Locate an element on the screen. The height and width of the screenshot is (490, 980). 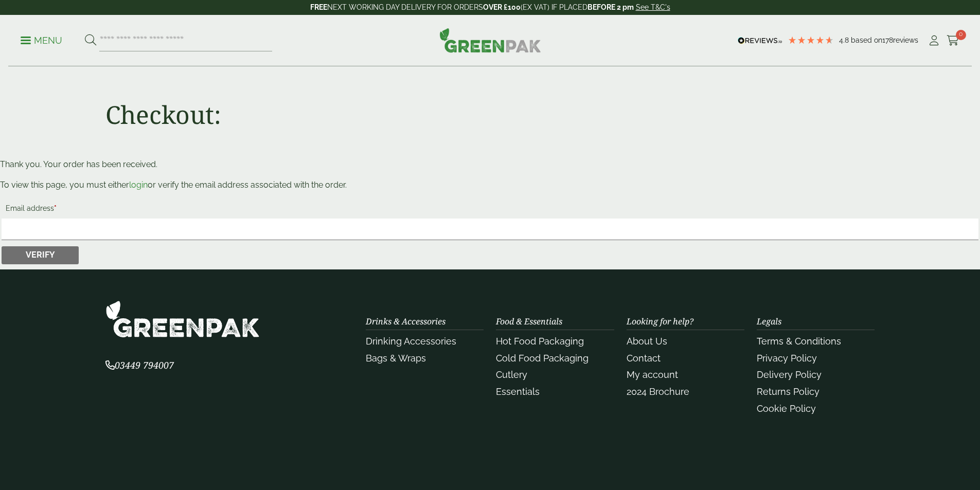
a: Contact is located at coordinates (644, 358).